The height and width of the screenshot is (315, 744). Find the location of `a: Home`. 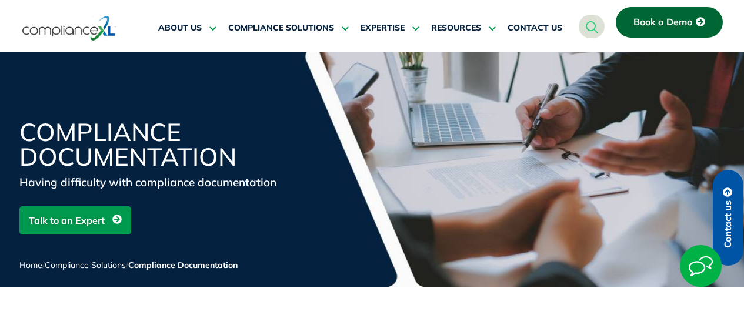

a: Home is located at coordinates (31, 265).